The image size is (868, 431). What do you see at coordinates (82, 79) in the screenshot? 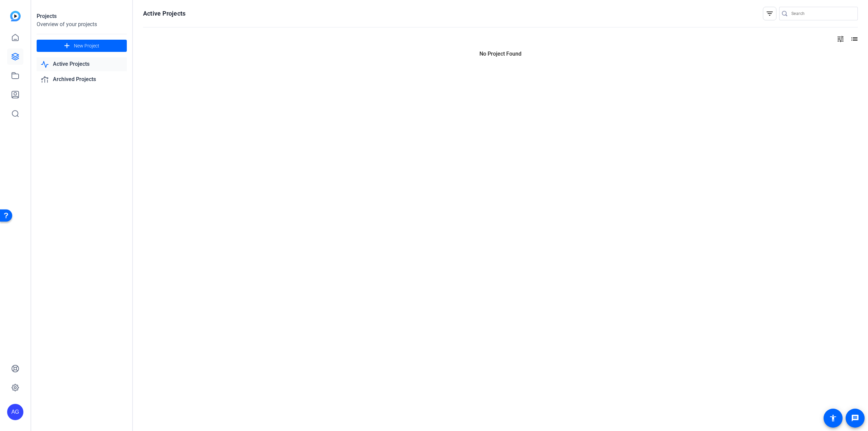
I see `a: Archived Projects` at bounding box center [82, 79].